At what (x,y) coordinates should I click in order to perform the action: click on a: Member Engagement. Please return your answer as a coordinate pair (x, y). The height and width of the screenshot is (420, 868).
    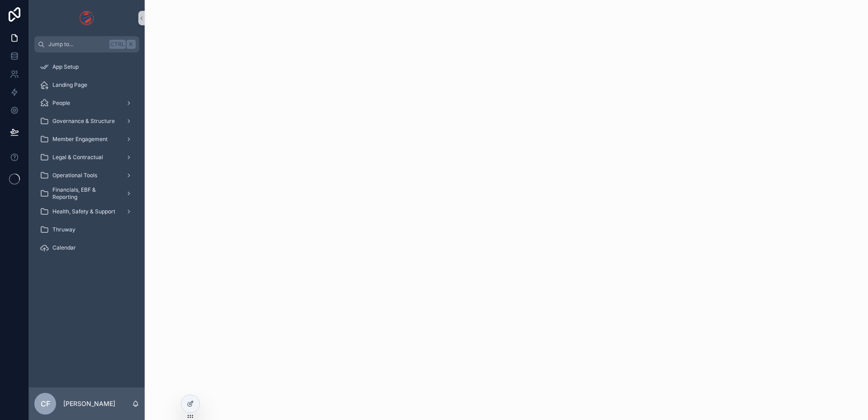
    Looking at the image, I should click on (87, 139).